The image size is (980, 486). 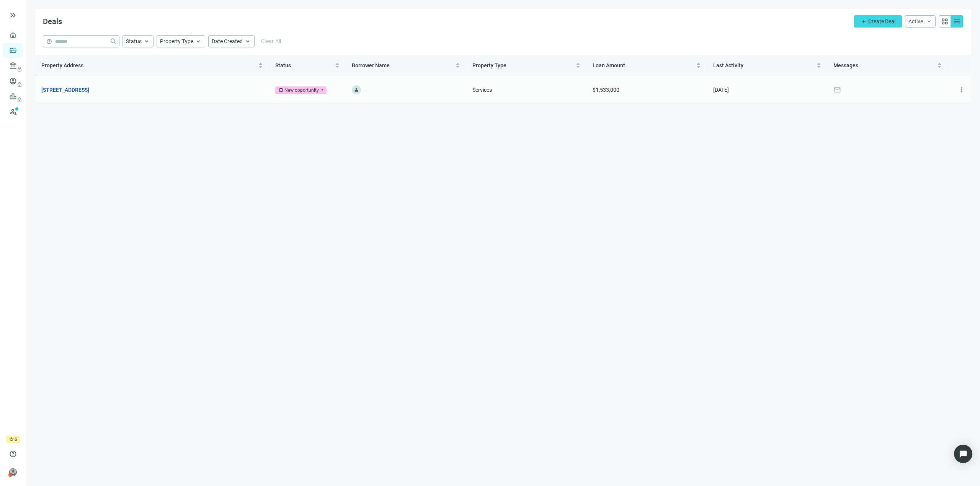 I want to click on span: keyboard_arrow_down, so click(x=929, y=21).